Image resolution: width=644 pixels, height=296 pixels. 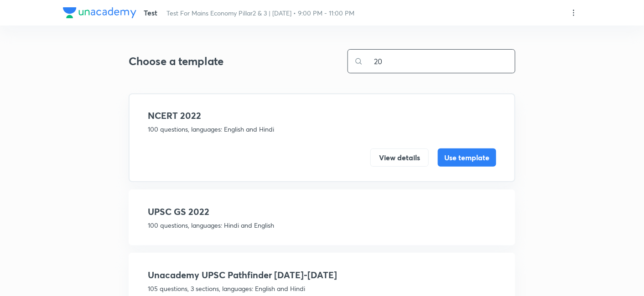 I want to click on input: Search for templates, so click(x=439, y=61).